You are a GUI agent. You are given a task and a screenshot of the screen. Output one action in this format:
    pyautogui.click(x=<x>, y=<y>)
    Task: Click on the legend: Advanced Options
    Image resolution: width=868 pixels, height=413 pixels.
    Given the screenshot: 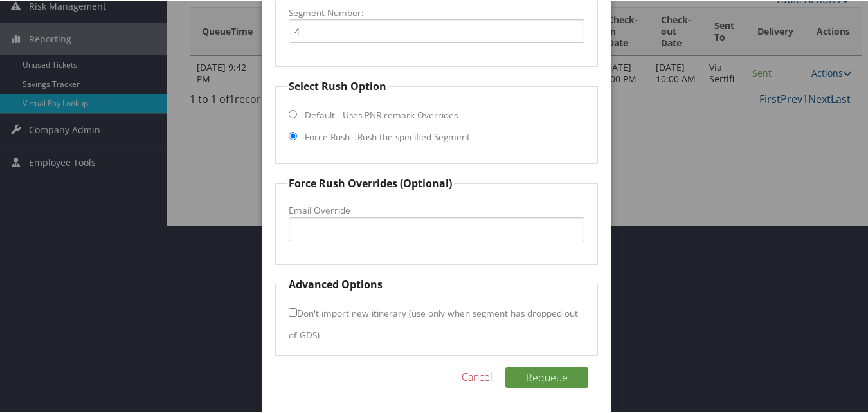 What is the action you would take?
    pyautogui.click(x=336, y=283)
    